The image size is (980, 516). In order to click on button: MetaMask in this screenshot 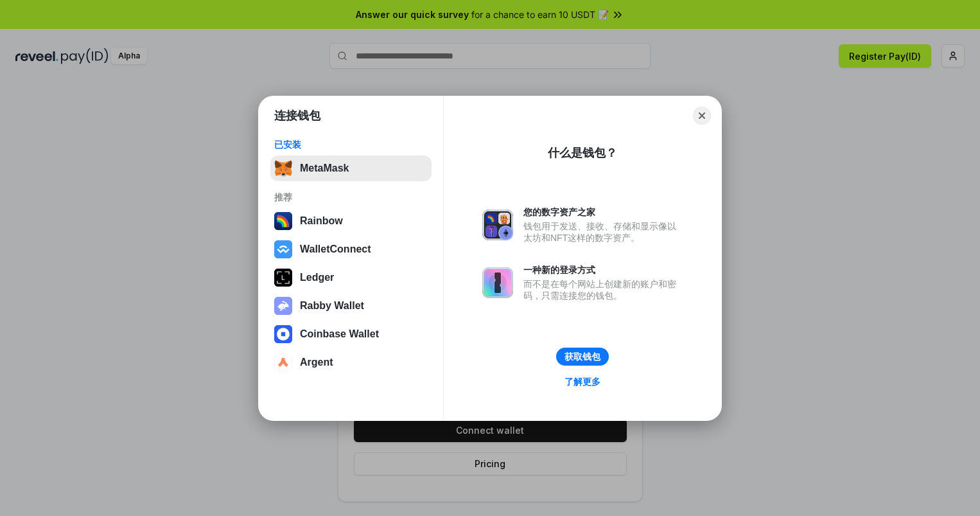, I will do `click(351, 169)`.